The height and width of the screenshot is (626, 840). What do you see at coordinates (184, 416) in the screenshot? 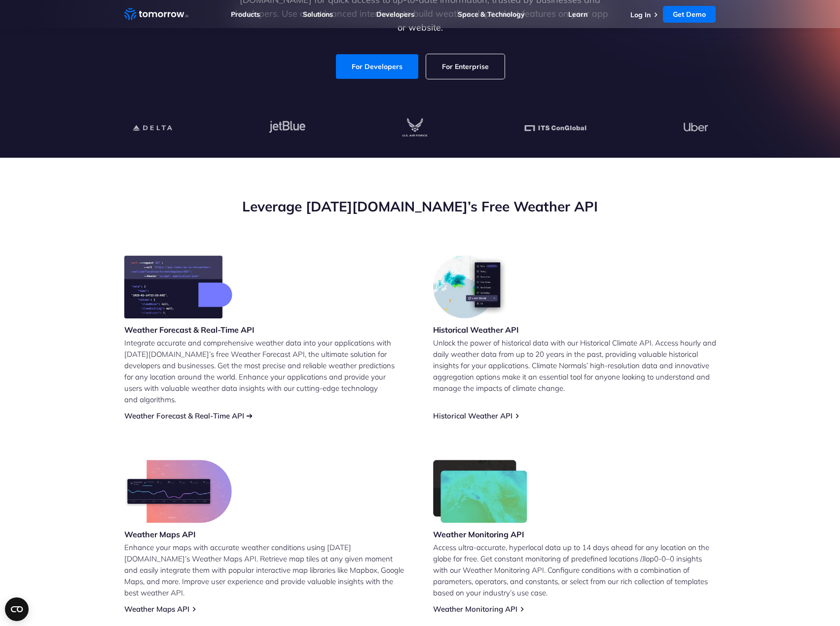
I see `a: Weather Forecast & Real-Time API` at bounding box center [184, 416].